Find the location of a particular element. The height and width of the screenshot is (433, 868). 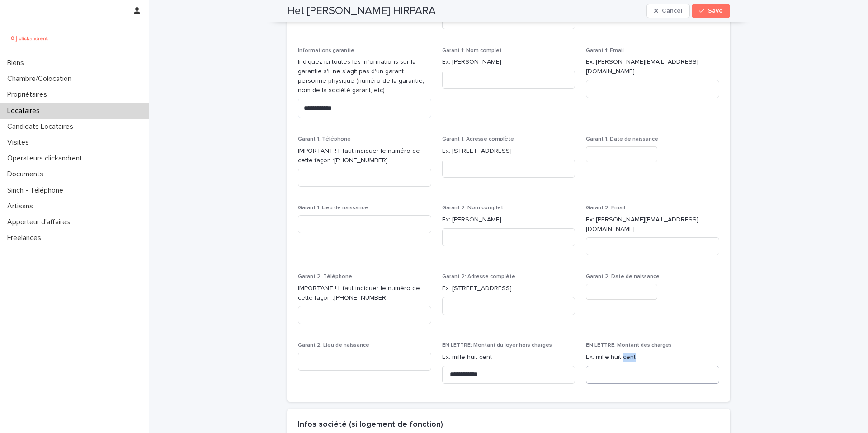

span: Garant 2: Email is located at coordinates (605, 208).